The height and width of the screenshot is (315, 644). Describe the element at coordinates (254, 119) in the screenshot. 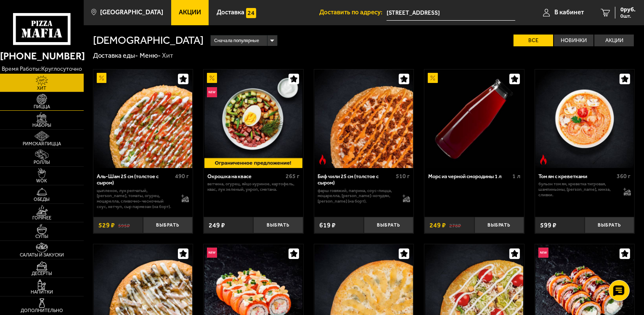

I see `img: Окрошка на квасе` at that location.